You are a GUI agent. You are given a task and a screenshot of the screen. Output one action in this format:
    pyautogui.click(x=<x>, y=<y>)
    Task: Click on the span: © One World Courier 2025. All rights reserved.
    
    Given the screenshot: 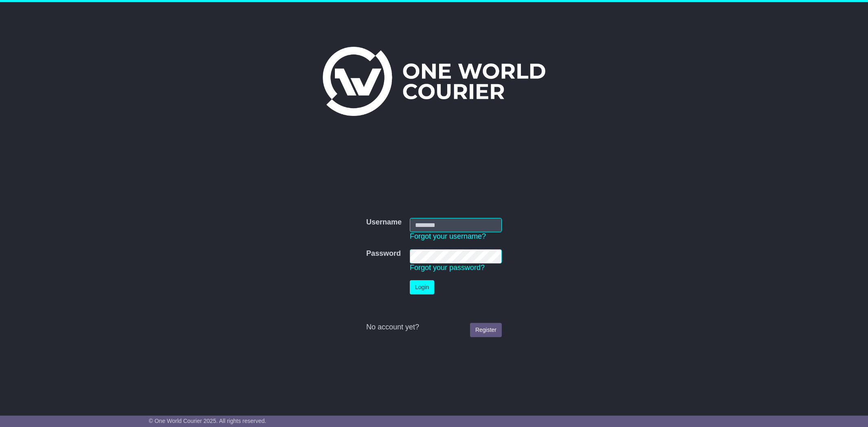 What is the action you would take?
    pyautogui.click(x=207, y=421)
    